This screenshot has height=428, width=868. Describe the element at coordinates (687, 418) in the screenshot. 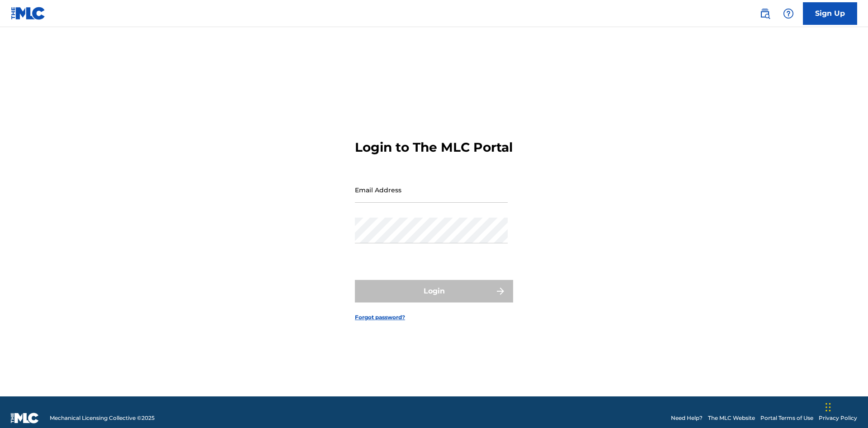

I see `a: Need Help?` at that location.